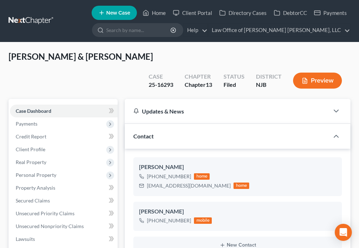 The image size is (359, 248). I want to click on a: Directory Cases, so click(243, 13).